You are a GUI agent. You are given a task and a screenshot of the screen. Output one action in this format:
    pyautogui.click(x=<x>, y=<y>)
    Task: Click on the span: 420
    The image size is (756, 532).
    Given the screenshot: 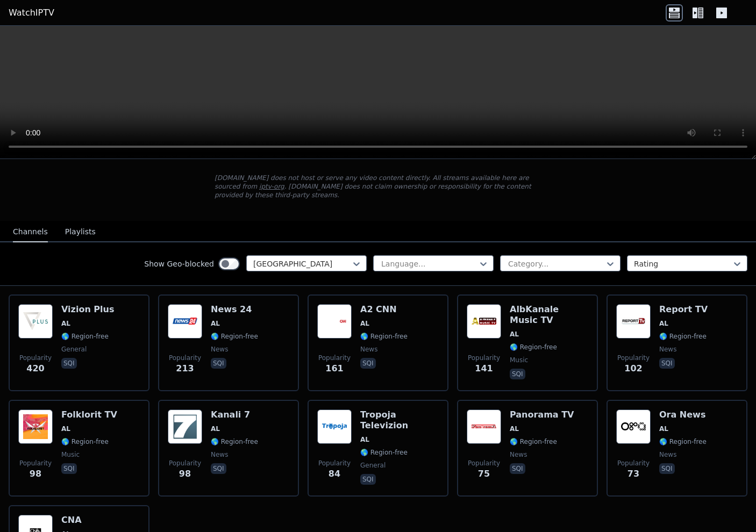 What is the action you would take?
    pyautogui.click(x=35, y=369)
    